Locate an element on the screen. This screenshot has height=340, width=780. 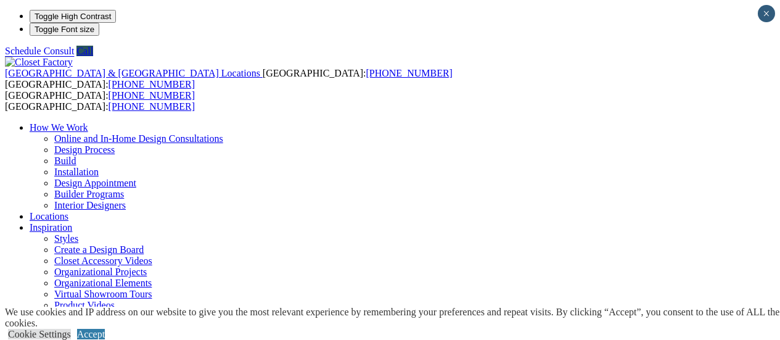
a: Call is located at coordinates (84, 51).